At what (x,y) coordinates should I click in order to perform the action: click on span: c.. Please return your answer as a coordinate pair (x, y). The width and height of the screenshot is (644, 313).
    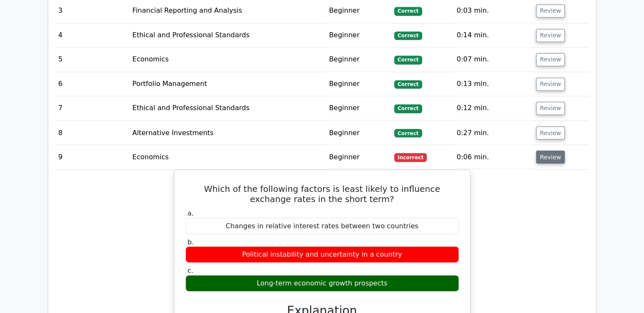
    Looking at the image, I should click on (191, 270).